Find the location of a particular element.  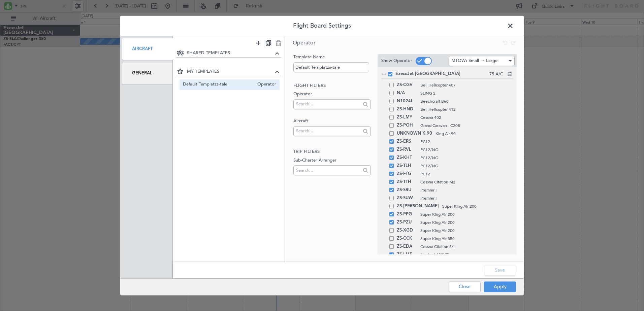

span: 75 A/C is located at coordinates (496, 75).